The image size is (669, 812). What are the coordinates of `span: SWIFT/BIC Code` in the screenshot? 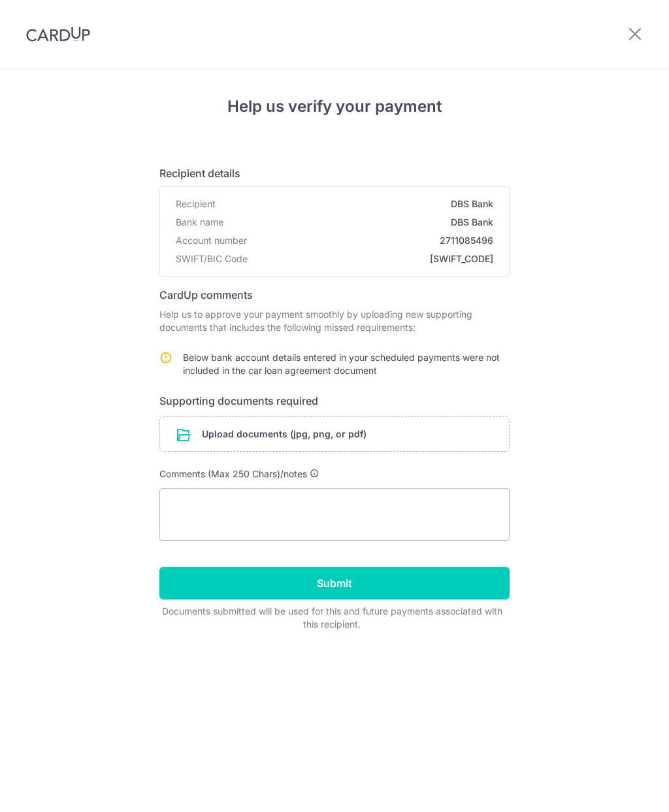 It's located at (211, 258).